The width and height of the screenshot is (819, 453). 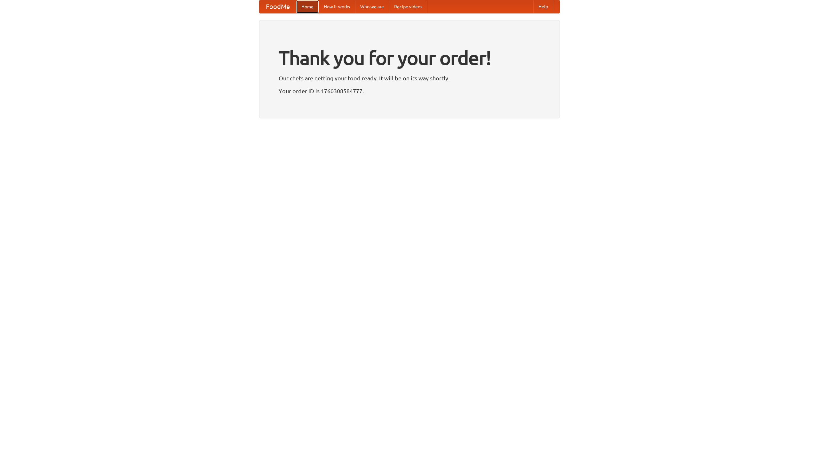 What do you see at coordinates (410, 78) in the screenshot?
I see `p: Our chefs are getting your food ready. It will be on its way shortly.` at bounding box center [410, 78].